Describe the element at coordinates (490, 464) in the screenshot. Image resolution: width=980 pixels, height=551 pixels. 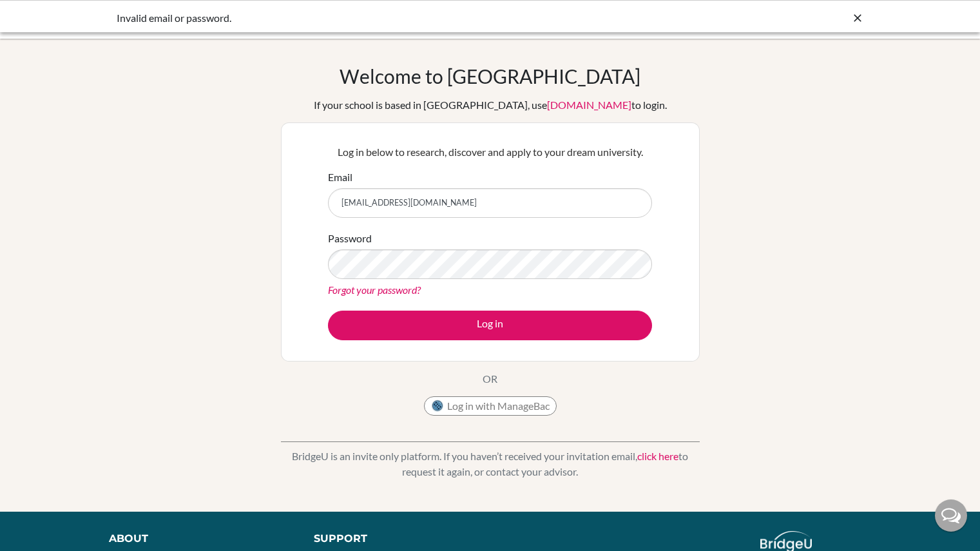
I see `p: BridgeU is an invite only platform. If you haven’t received your invitation email, to request it ...` at that location.